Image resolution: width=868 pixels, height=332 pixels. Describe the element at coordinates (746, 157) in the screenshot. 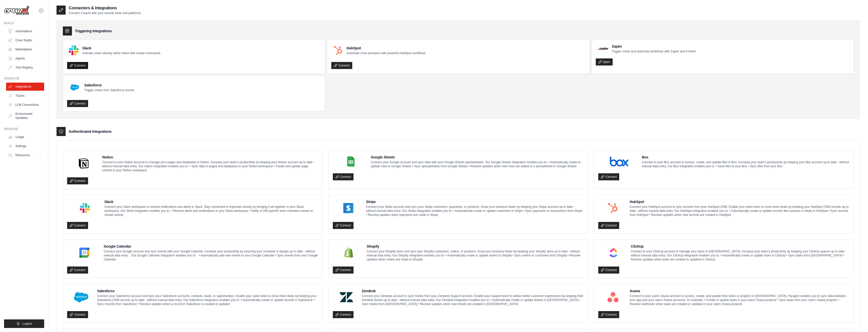

I see `h4: Box` at that location.